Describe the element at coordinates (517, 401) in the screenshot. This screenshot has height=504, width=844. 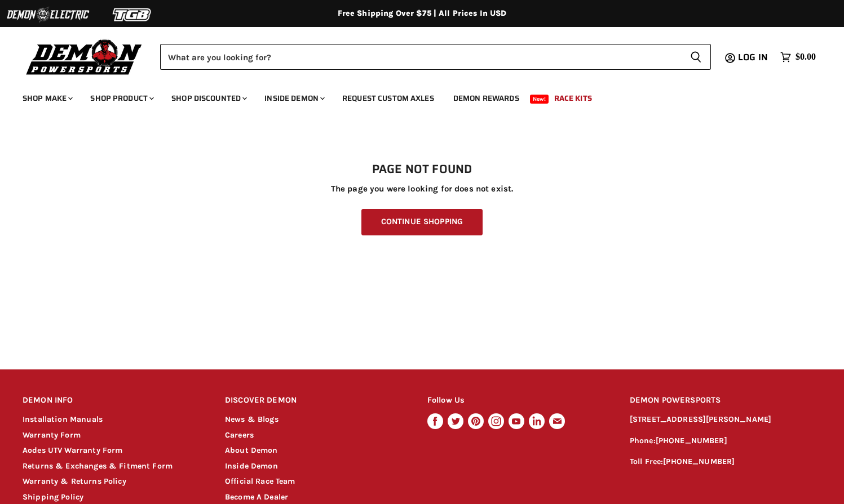
I see `h2: Follow Us` at that location.